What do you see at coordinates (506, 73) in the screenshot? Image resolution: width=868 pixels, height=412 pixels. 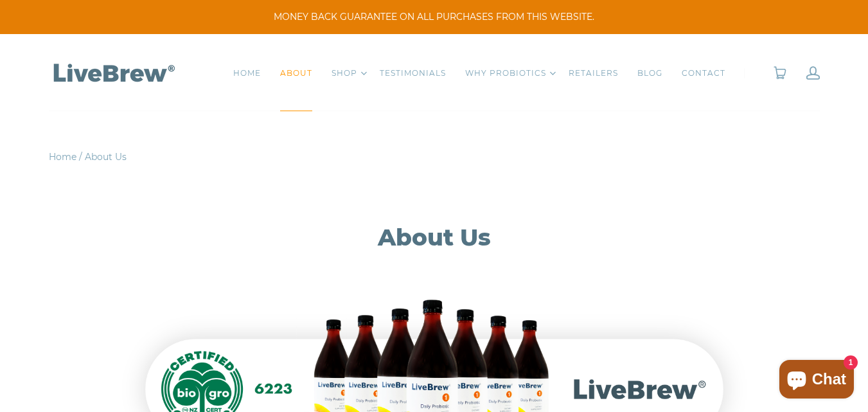 I see `a: WHY PROBIOTICS` at bounding box center [506, 73].